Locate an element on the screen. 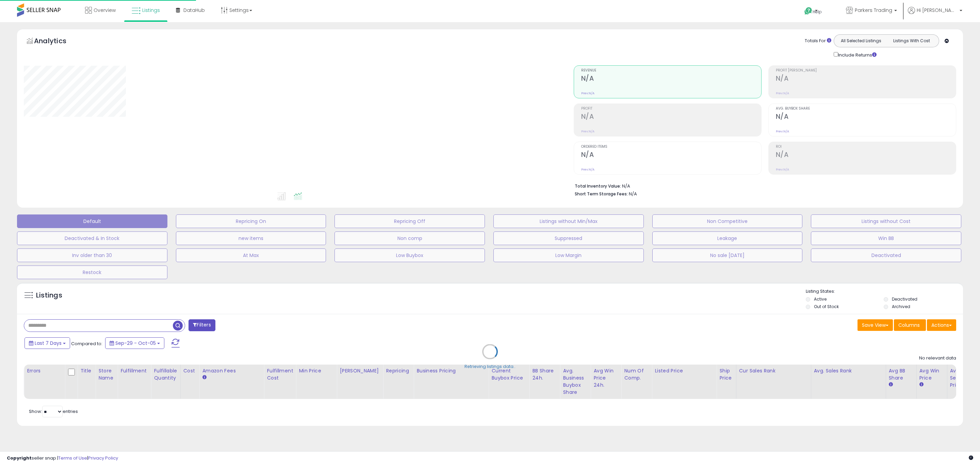 This screenshot has height=465, width=980. h5: Analytics is located at coordinates (57, 42).